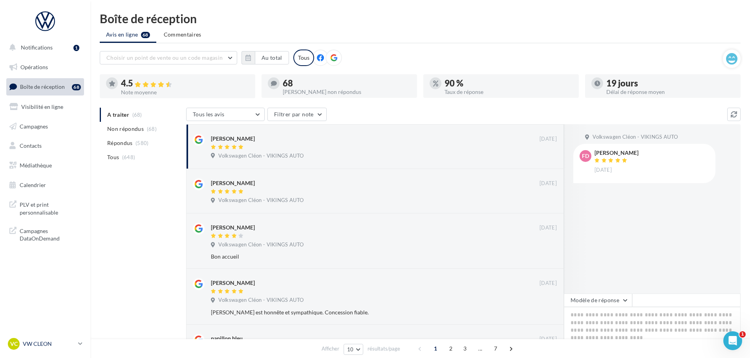 The image size is (750, 358). What do you see at coordinates (354, 349) in the screenshot?
I see `button: 10` at bounding box center [354, 349].